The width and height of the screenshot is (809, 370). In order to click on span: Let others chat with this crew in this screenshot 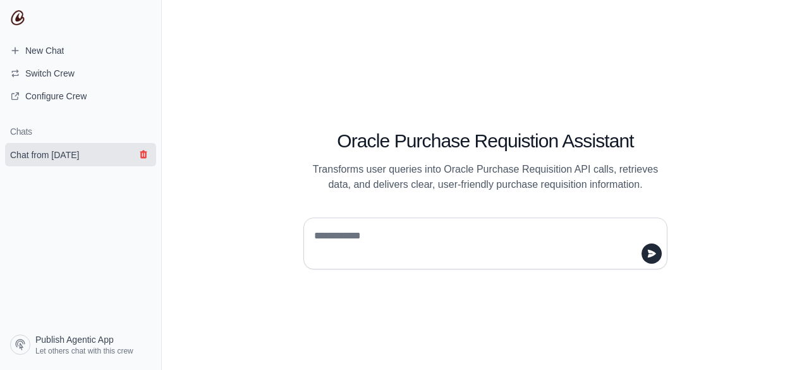, I will do `click(84, 351)`.